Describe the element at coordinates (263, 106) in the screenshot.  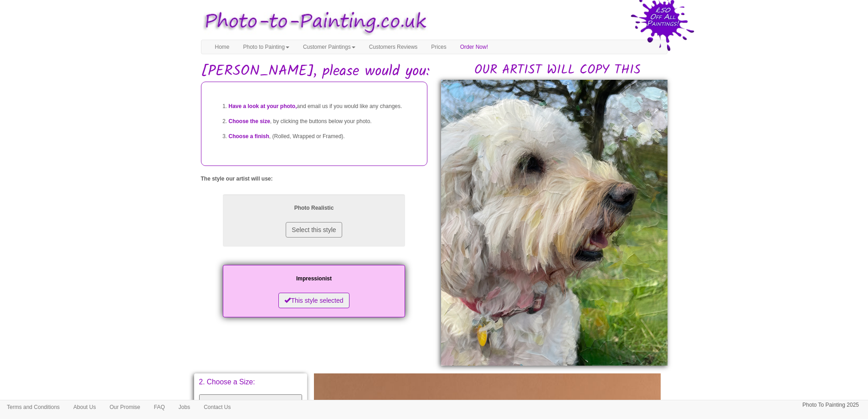
I see `span: Have a look at your photo,` at that location.